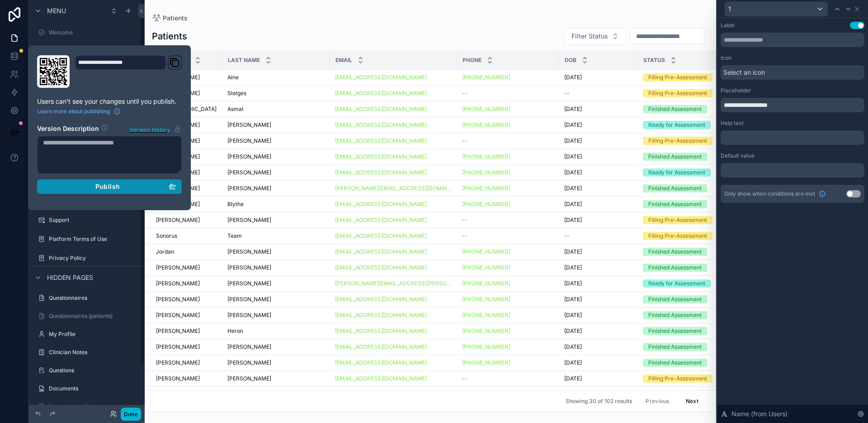 The height and width of the screenshot is (423, 868). Describe the element at coordinates (167, 236) in the screenshot. I see `span: Sonorus` at that location.